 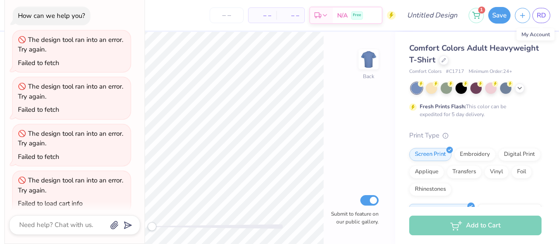 I want to click on div: Back, so click(x=369, y=76).